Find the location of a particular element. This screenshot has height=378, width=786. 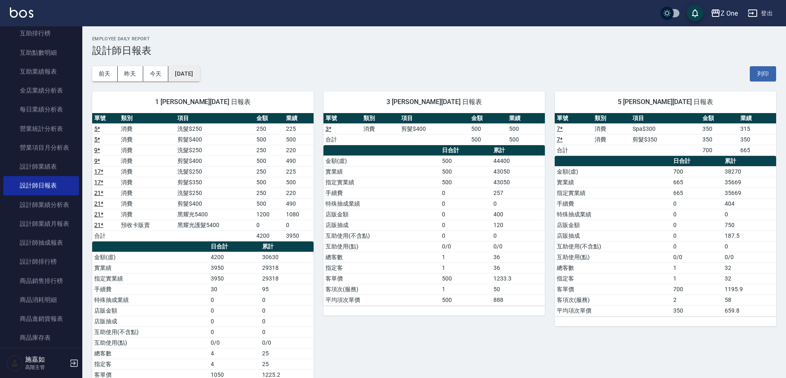

button: 前天 is located at coordinates (105, 74).